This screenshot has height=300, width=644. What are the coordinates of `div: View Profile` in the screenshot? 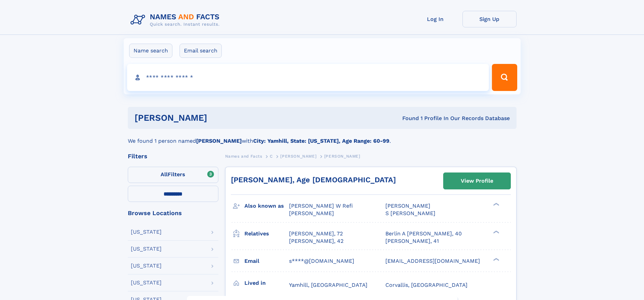 It's located at (477, 181).